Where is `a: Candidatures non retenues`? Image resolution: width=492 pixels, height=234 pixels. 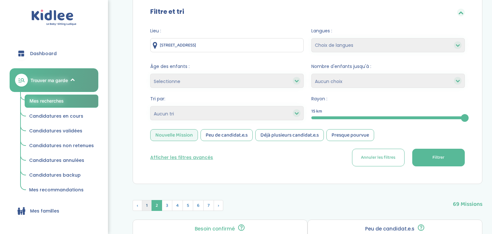 a: Candidatures non retenues is located at coordinates (62, 146).